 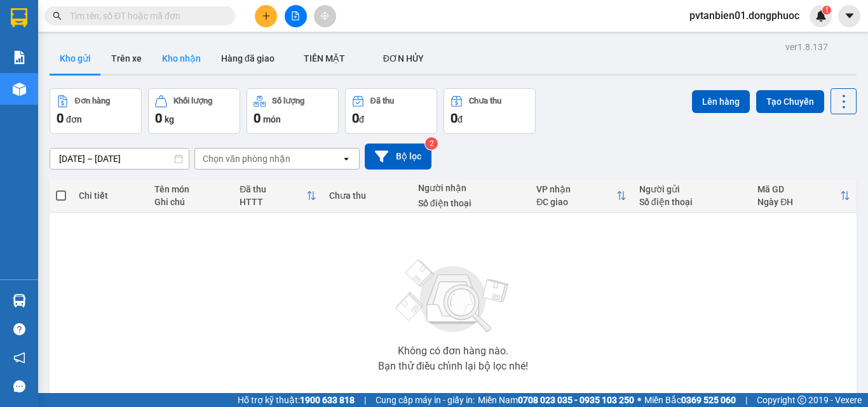 I want to click on button: aim, so click(x=325, y=16).